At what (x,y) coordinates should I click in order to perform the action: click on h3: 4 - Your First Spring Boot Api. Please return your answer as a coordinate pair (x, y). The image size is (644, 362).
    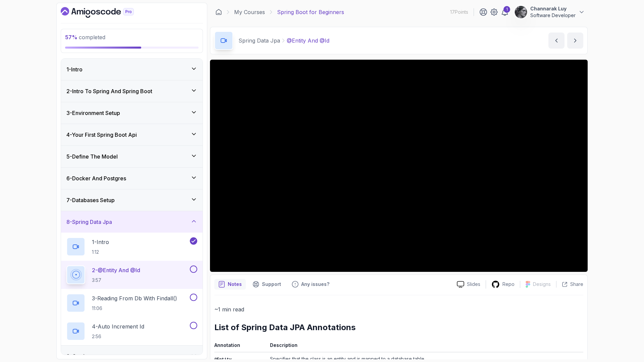
    Looking at the image, I should click on (102, 135).